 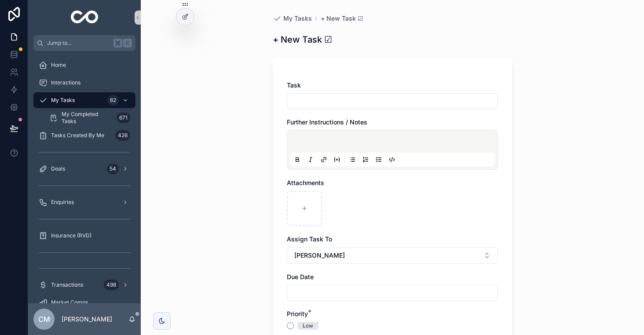 What do you see at coordinates (113, 169) in the screenshot?
I see `div: 54` at bounding box center [113, 169].